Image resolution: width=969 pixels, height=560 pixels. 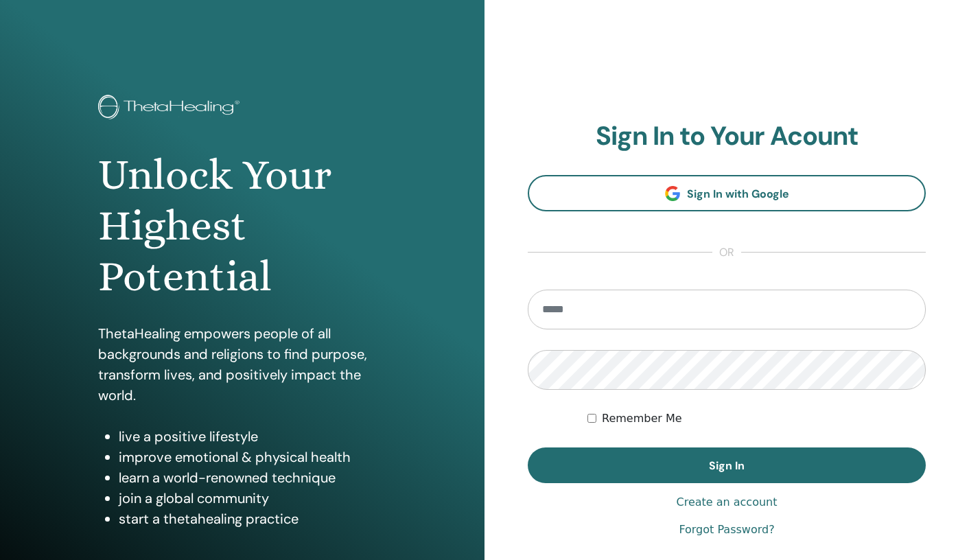 I want to click on div: Keep me authenticated indefinitely or until I manually logout, so click(x=757, y=418).